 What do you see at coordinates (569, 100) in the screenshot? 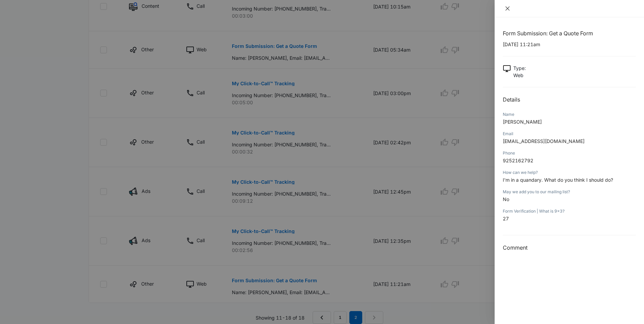
I see `h2: Details` at bounding box center [569, 100].